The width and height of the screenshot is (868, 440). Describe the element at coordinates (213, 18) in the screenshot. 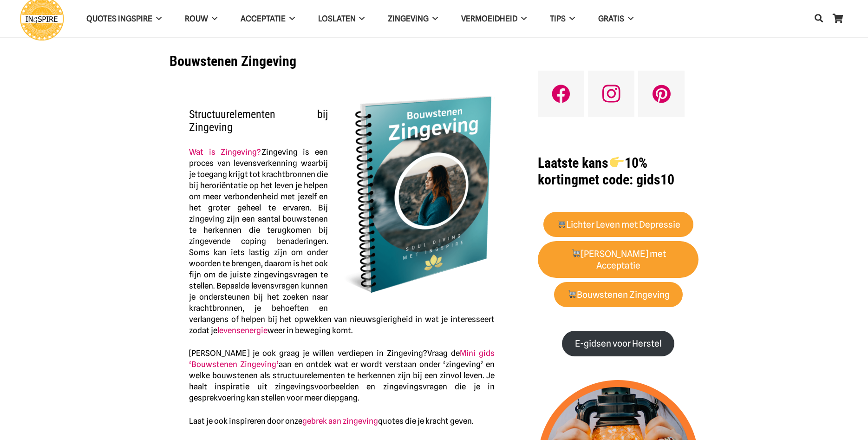

I see `span: ROUW Menu` at that location.